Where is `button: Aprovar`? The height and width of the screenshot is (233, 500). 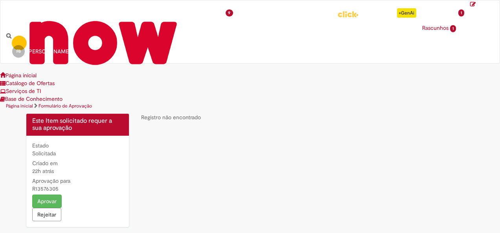 button: Aprovar is located at coordinates (47, 202).